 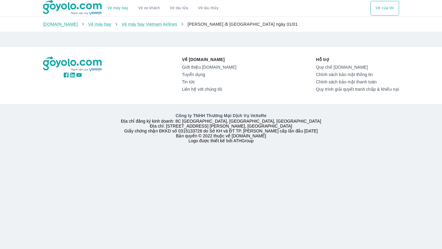 What do you see at coordinates (357, 60) in the screenshot?
I see `p: Hỗ trợ` at bounding box center [357, 60].